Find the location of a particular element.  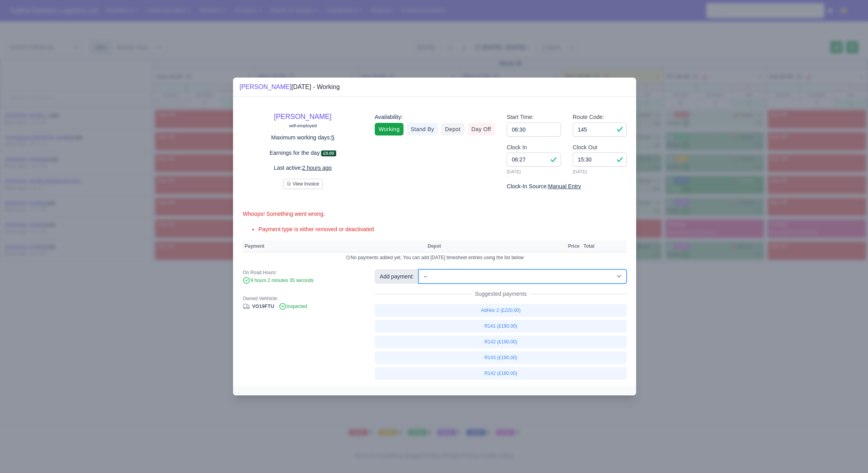

th: Payment is located at coordinates (334, 246).